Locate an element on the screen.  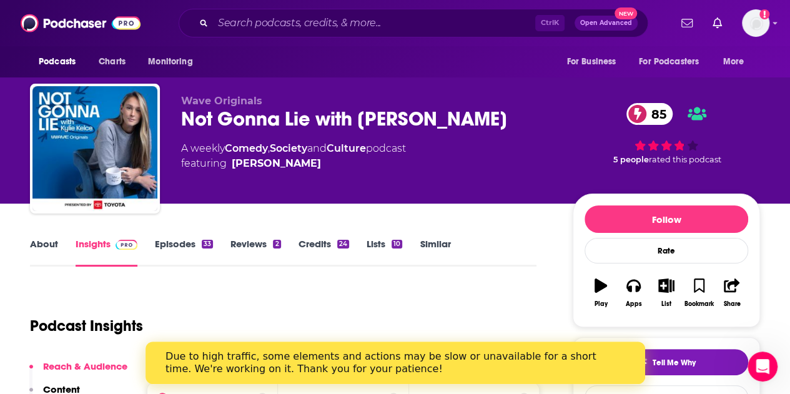
span: Ctrl K is located at coordinates (549, 23).